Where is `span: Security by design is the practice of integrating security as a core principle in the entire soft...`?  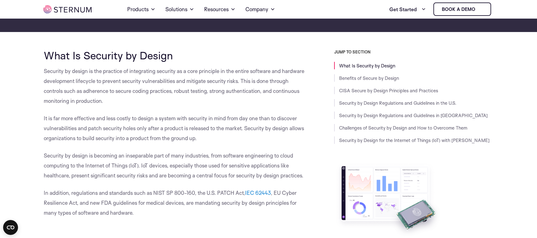 span: Security by design is the practice of integrating security as a core principle in the entire soft... is located at coordinates (174, 86).